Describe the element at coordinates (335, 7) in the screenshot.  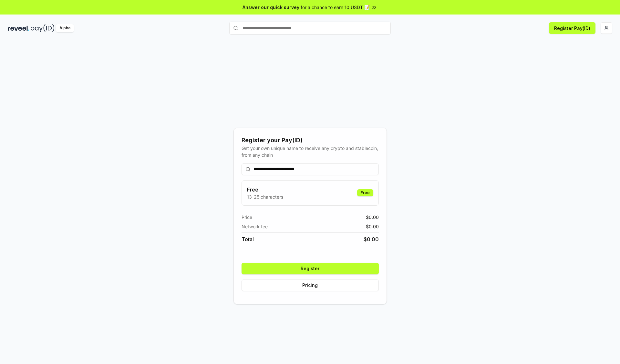
I see `span: for a chance to earn 10 USDT 📝` at that location.